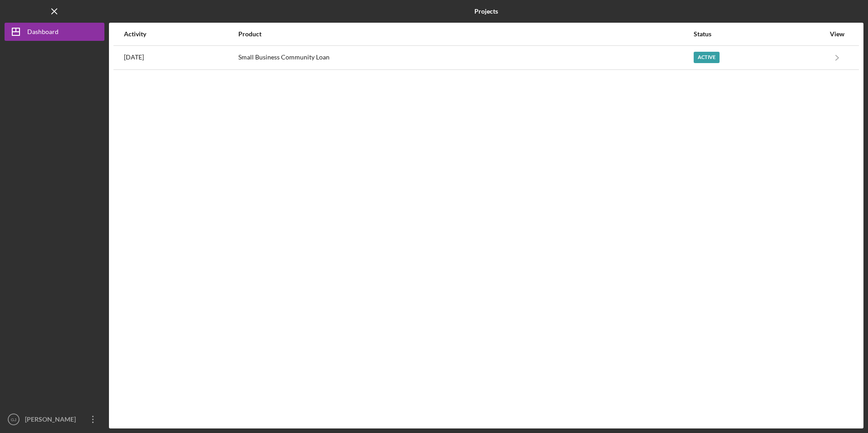 The height and width of the screenshot is (433, 868). What do you see at coordinates (134, 57) in the screenshot?
I see `time: 2025-08-13 18:42` at bounding box center [134, 57].